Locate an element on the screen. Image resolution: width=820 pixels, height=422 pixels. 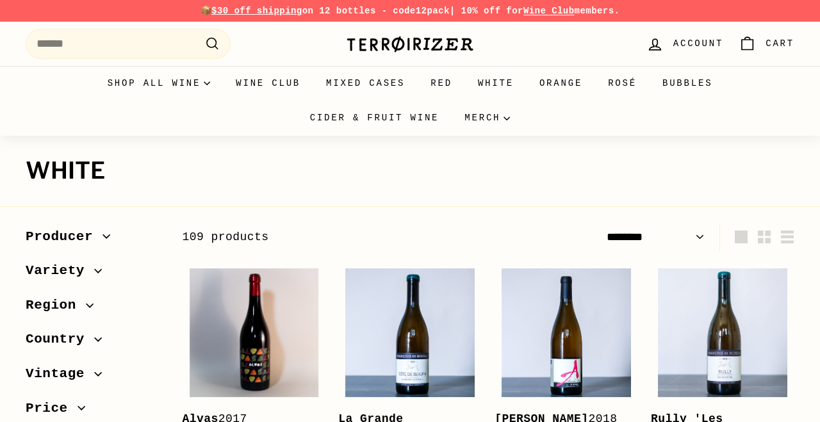
span: Region is located at coordinates (56, 306).